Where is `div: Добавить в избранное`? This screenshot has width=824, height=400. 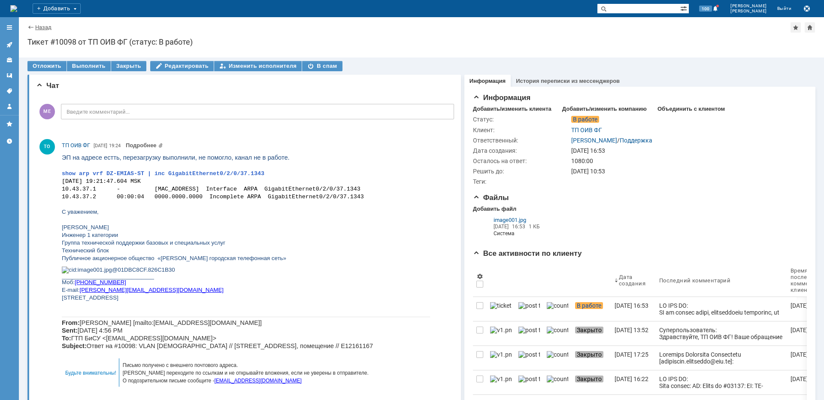 div: Добавить в избранное is located at coordinates (796, 27).